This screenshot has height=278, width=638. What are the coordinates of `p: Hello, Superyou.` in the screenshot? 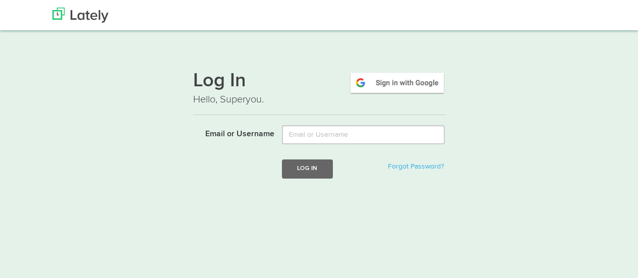 It's located at (319, 99).